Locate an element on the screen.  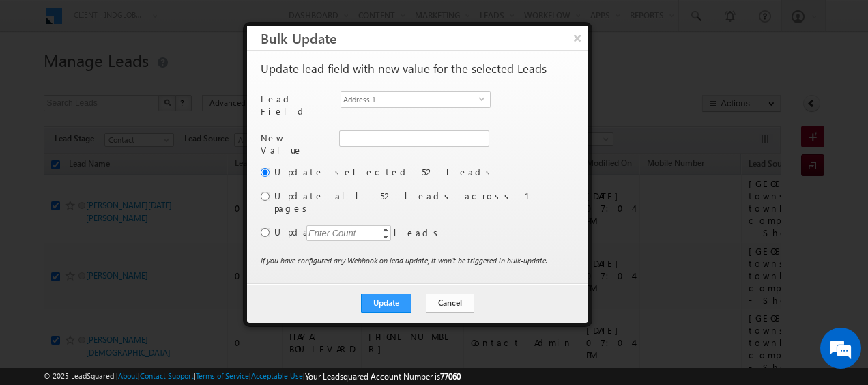
span: 77060 is located at coordinates (451, 376).